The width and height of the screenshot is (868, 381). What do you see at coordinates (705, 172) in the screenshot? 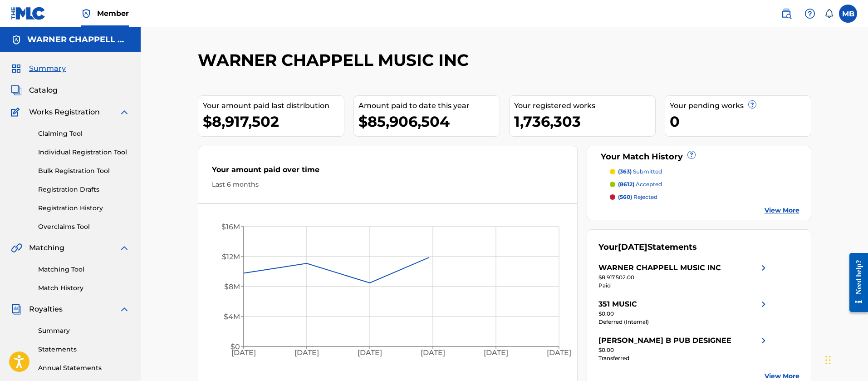
I see `a: (363) submitted` at bounding box center [705, 172].